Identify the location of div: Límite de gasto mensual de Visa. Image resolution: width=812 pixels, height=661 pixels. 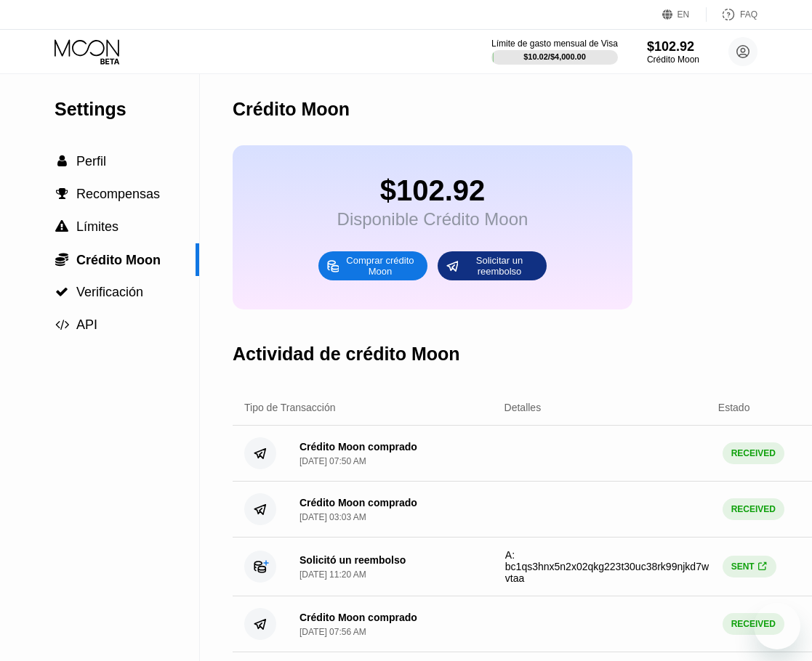
(554, 44).